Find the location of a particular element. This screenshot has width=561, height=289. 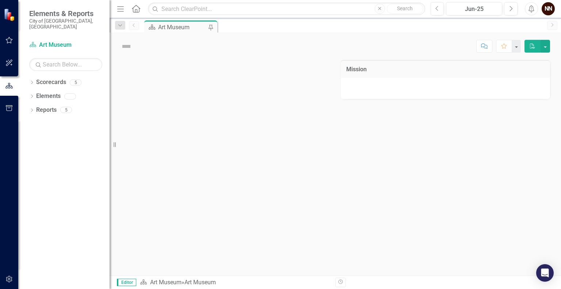

div: Jun-25 is located at coordinates (474, 9).